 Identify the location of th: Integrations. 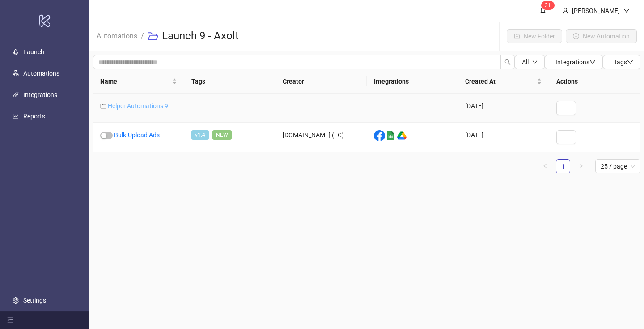
(413, 81).